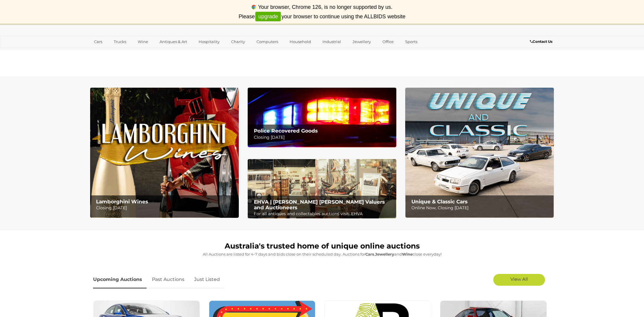 The image size is (644, 317). What do you see at coordinates (207, 280) in the screenshot?
I see `a: Just Listed` at bounding box center [207, 280].